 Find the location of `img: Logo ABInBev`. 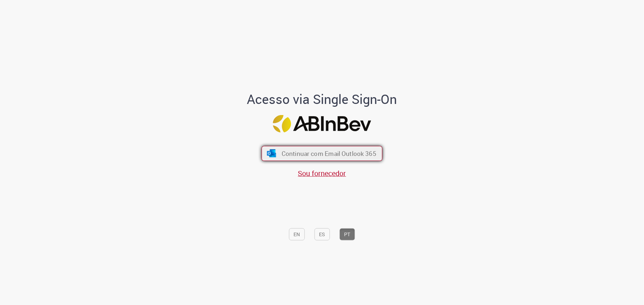

img: Logo ABInBev is located at coordinates (322, 123).